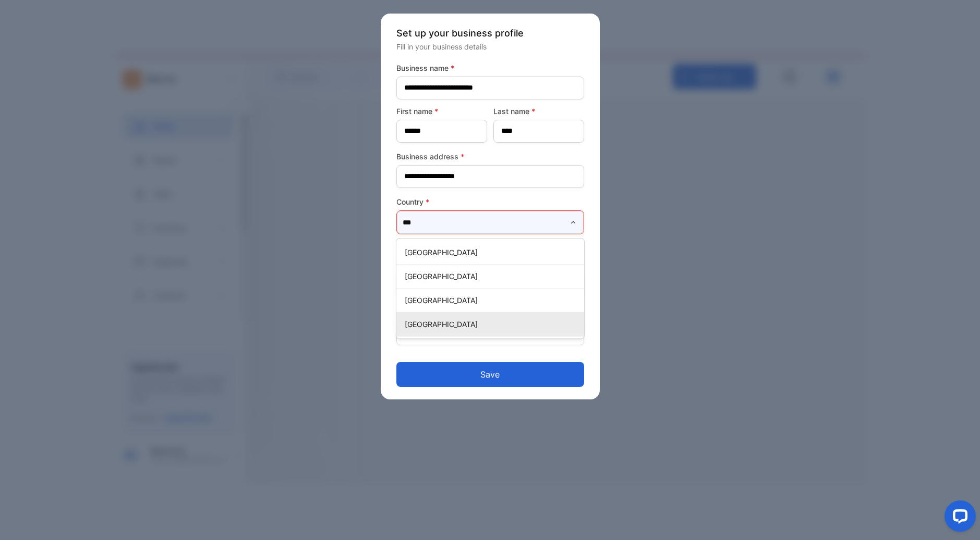 Image resolution: width=980 pixels, height=540 pixels. What do you see at coordinates (24, 20) in the screenshot?
I see `button: Open LiveChat chat widget` at bounding box center [24, 20].